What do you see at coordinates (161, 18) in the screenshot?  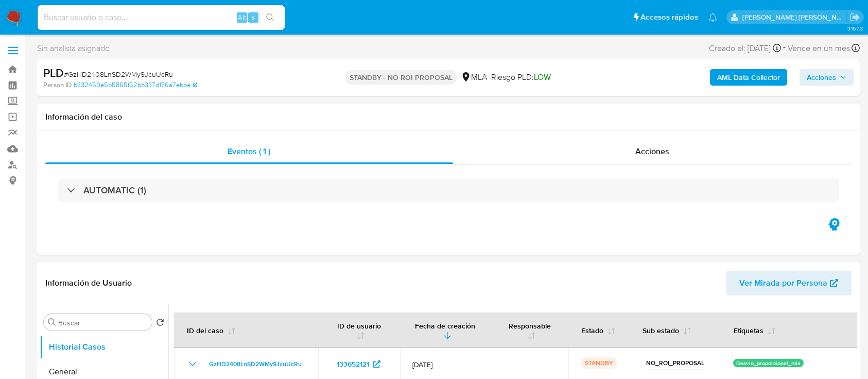 I see `input: Buscar usuario o caso...` at bounding box center [161, 18].